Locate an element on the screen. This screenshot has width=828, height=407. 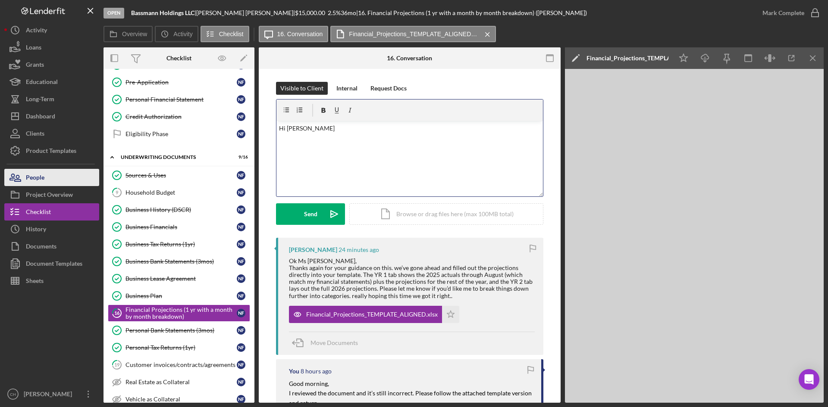
div: Business Financials is located at coordinates (181, 227).